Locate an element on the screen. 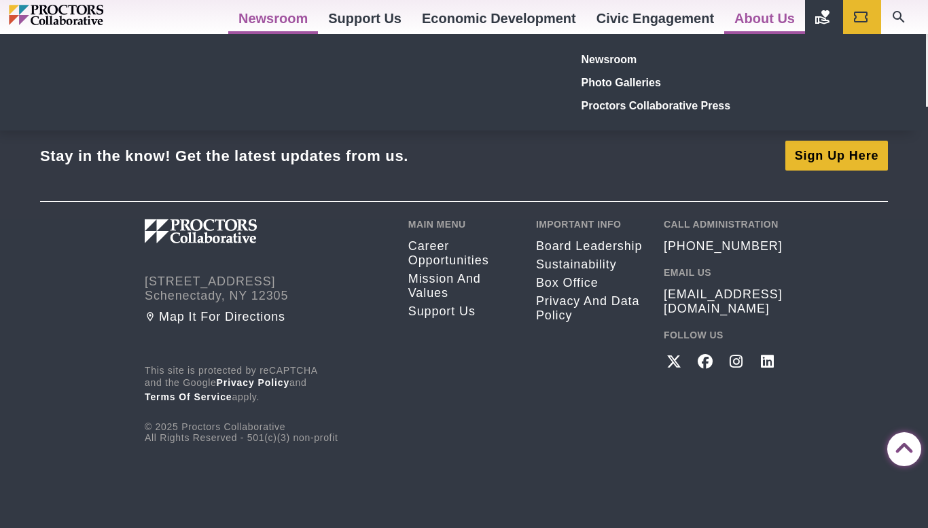  p: This site is protected by reCAPTCHA and the Google and apply. is located at coordinates (266, 385).